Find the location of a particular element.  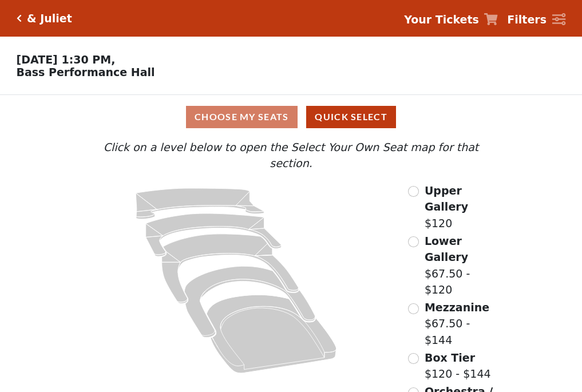

span: Mezzanine is located at coordinates (457, 307).